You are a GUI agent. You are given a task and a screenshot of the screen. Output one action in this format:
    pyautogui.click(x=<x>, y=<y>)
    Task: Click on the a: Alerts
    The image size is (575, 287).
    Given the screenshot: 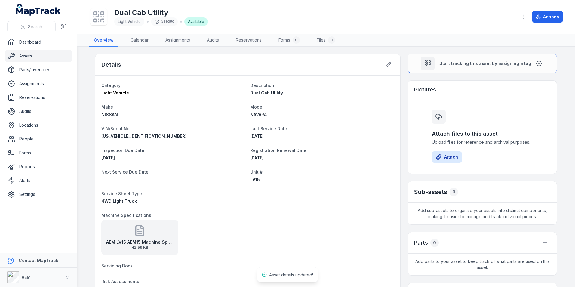 What is the action you would take?
    pyautogui.click(x=38, y=180)
    